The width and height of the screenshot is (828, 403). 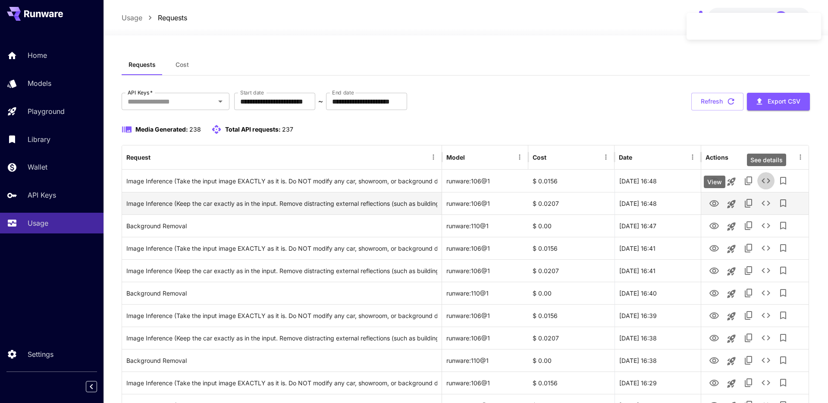 What do you see at coordinates (91, 386) in the screenshot?
I see `button: Collapse sidebar` at bounding box center [91, 386].